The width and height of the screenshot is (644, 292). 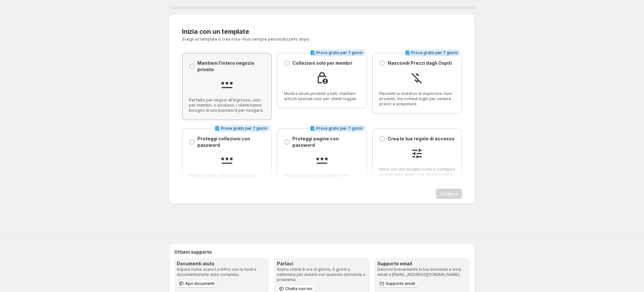 What do you see at coordinates (422, 264) in the screenshot?
I see `h3: Supporto email` at bounding box center [422, 264].